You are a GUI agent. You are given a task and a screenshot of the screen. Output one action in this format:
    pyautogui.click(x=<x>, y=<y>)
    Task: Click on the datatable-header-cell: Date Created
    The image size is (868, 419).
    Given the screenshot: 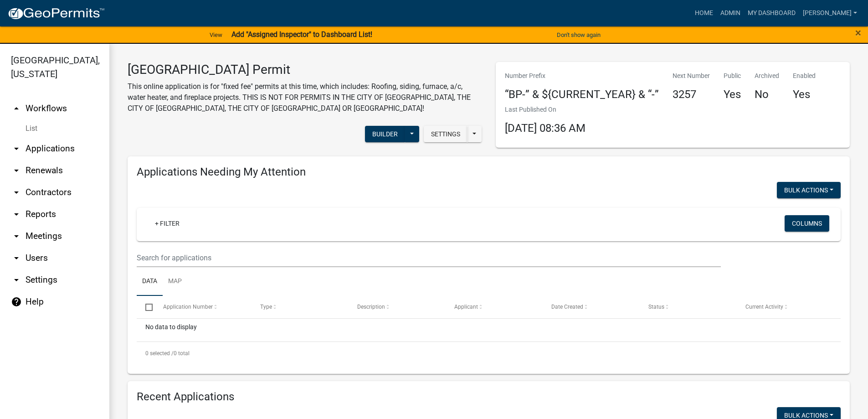 What is the action you would take?
    pyautogui.click(x=591, y=307)
    